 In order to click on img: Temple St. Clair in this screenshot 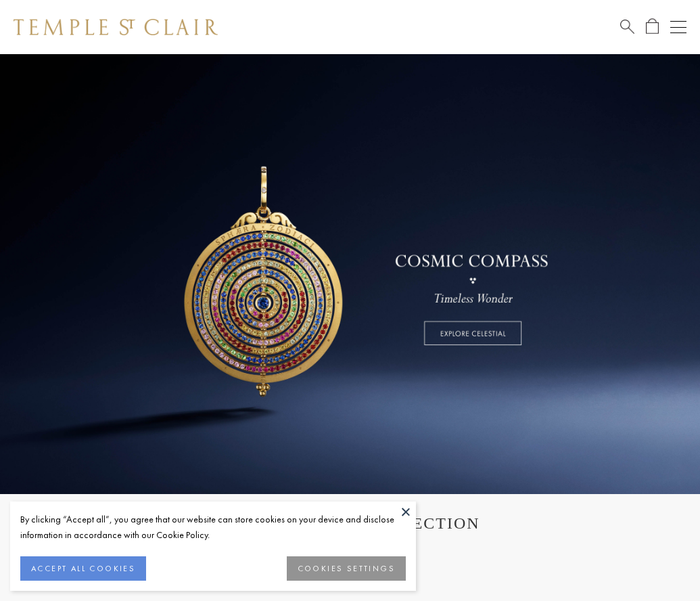, I will do `click(116, 27)`.